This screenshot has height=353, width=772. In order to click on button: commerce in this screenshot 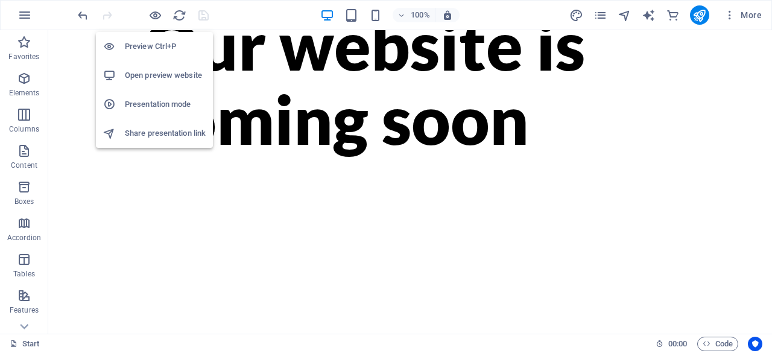, I will do `click(673, 15)`.